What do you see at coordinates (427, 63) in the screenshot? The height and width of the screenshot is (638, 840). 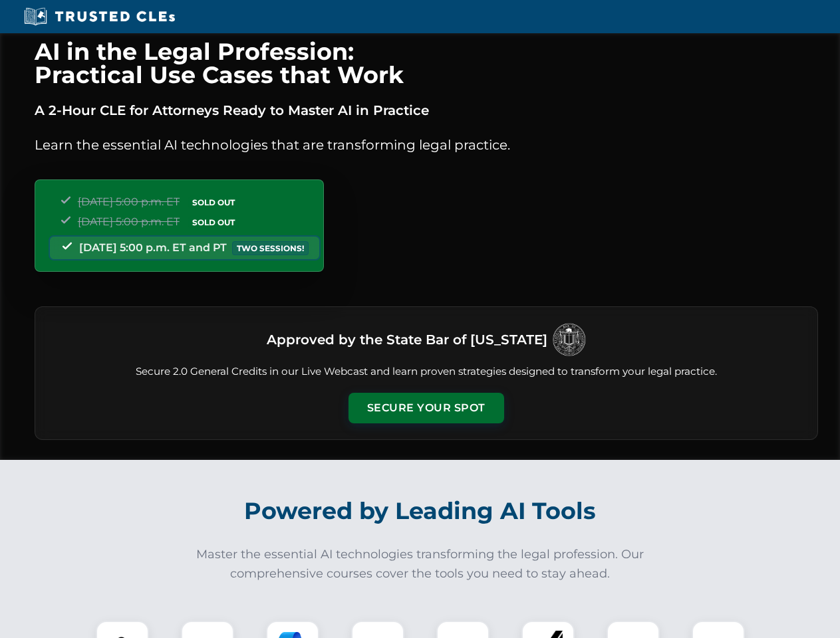 I see `h1: AI in the Legal Profession: Practical Use Cases that Work` at bounding box center [427, 63].